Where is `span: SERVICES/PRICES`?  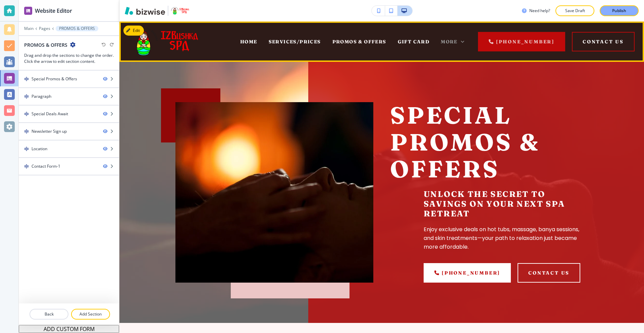
span: SERVICES/PRICES is located at coordinates (295, 42).